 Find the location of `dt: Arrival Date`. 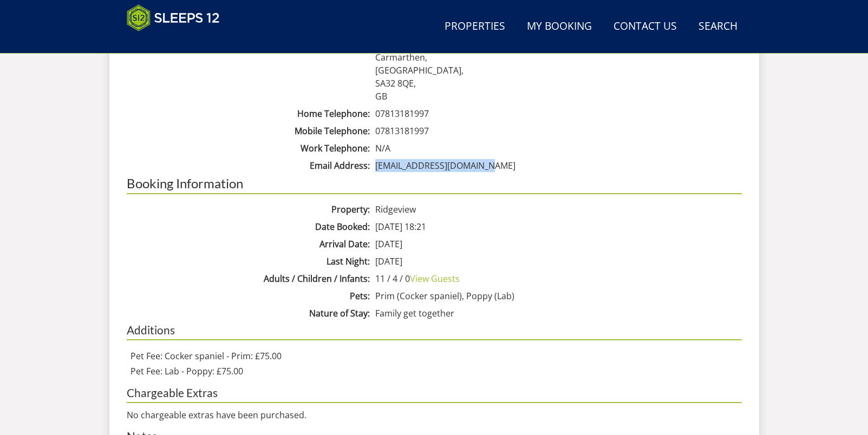

dt: Arrival Date is located at coordinates (250, 244).